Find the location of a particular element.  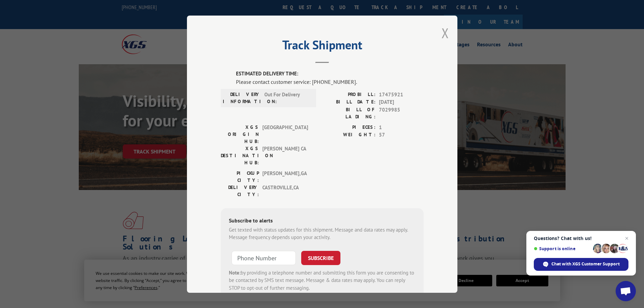

span: Support is online is located at coordinates (562, 248).